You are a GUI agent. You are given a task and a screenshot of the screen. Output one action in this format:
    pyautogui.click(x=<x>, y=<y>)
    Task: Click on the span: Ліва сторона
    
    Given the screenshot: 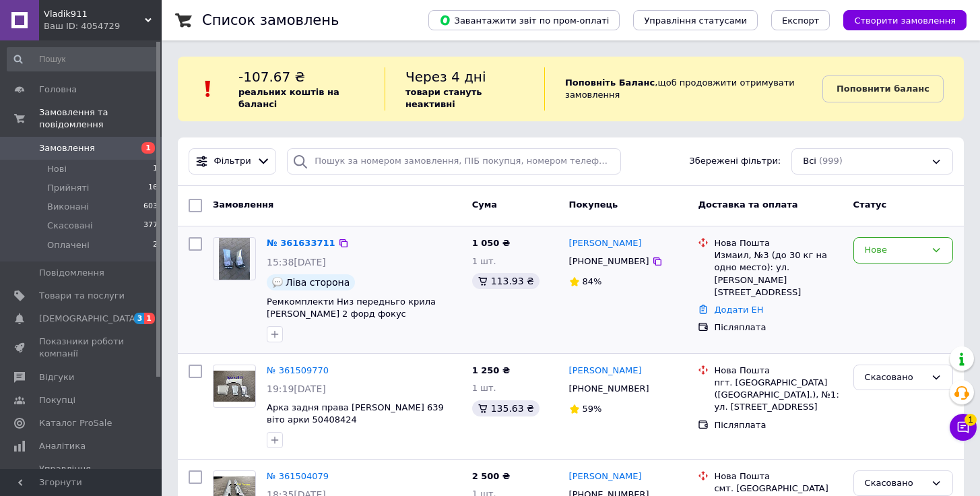 What is the action you would take?
    pyautogui.click(x=317, y=283)
    